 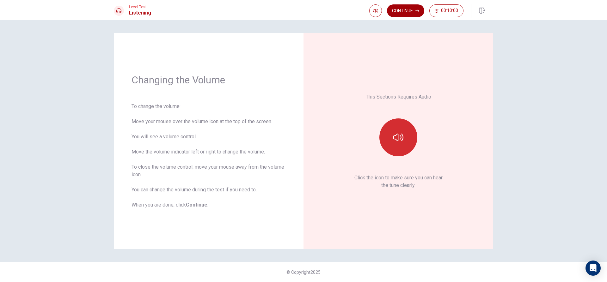 I want to click on span: 00:10:00, so click(x=450, y=11).